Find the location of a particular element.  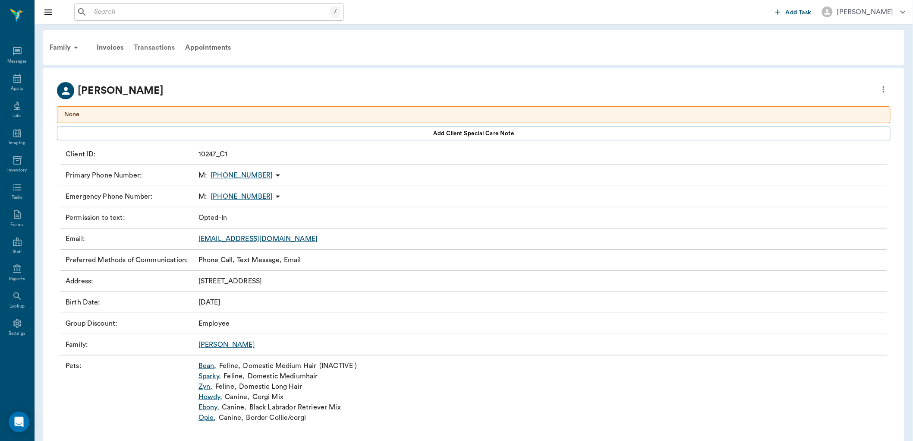

p: Phone Call, Text Message, Email is located at coordinates (250, 260).